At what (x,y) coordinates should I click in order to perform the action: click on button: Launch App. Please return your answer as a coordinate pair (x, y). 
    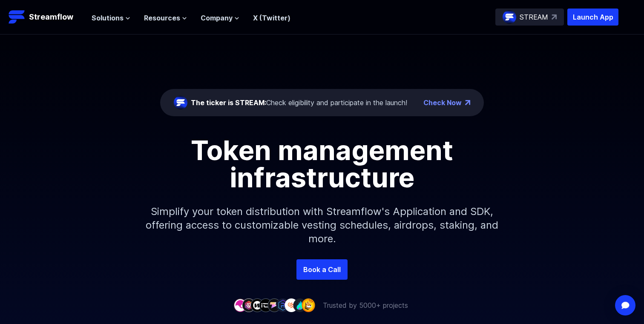
    Looking at the image, I should click on (593, 17).